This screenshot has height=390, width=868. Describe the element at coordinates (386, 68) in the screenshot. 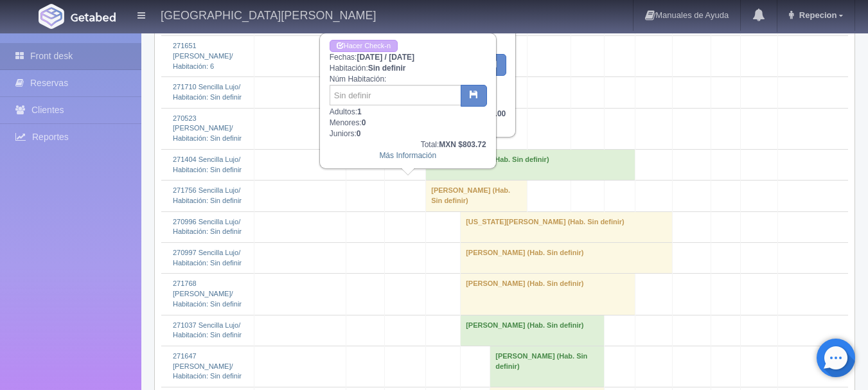

I see `b: Sin definir` at that location.